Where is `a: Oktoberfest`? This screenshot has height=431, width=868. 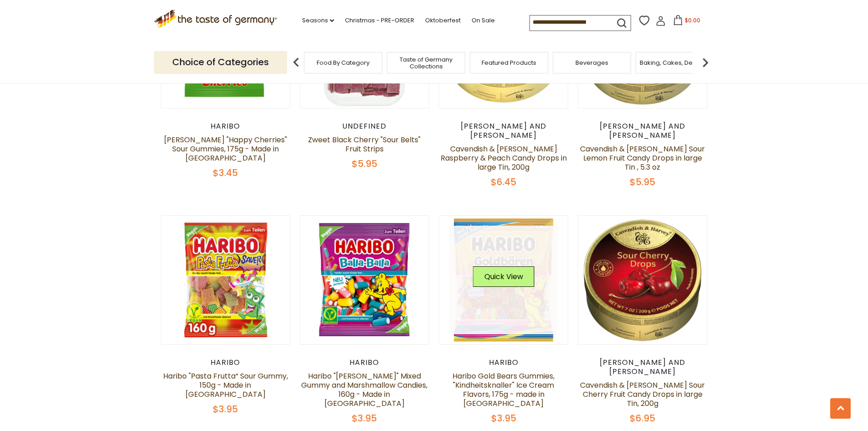 a: Oktoberfest is located at coordinates (443, 21).